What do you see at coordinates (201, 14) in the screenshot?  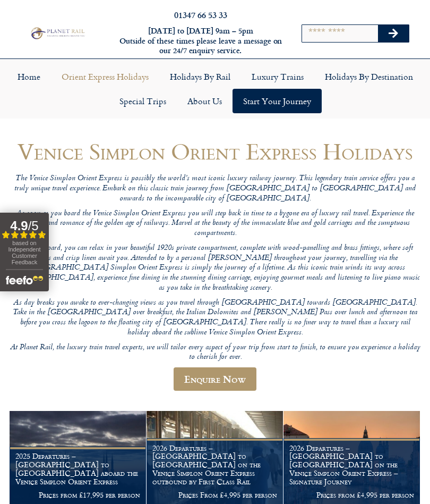 I see `a: 01347 66 53 33` at bounding box center [201, 14].